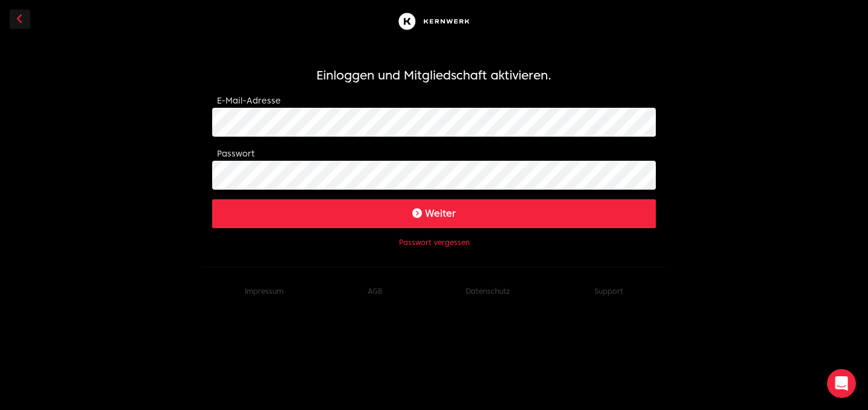 The image size is (868, 410). I want to click on div: Open Intercom Messenger, so click(841, 384).